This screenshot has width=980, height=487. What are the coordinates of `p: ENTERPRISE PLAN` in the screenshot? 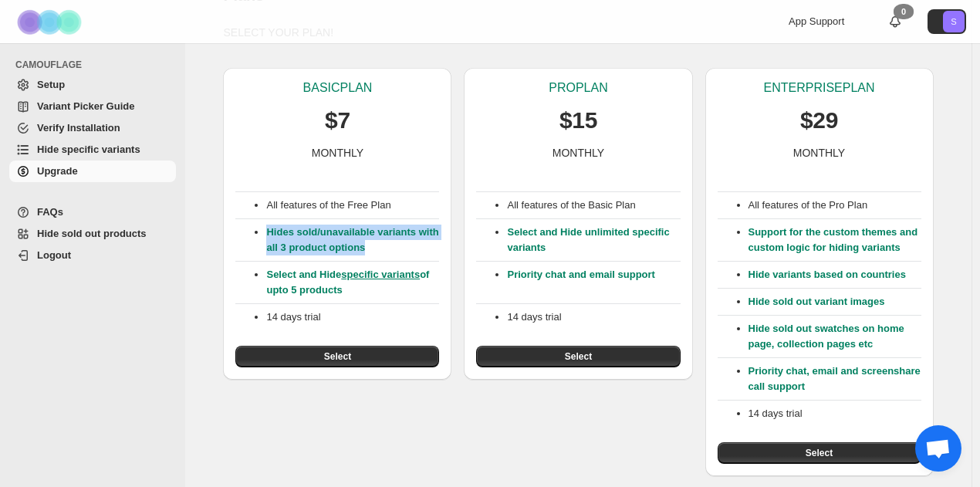 It's located at (819, 88).